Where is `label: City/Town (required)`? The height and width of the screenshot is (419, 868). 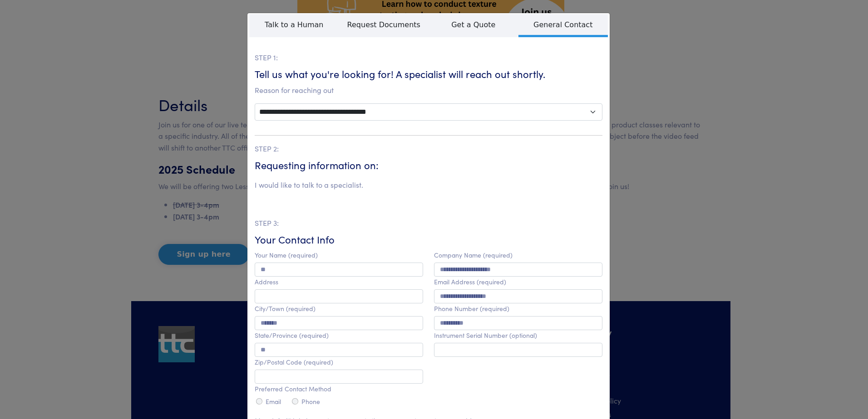 label: City/Town (required) is located at coordinates (285, 308).